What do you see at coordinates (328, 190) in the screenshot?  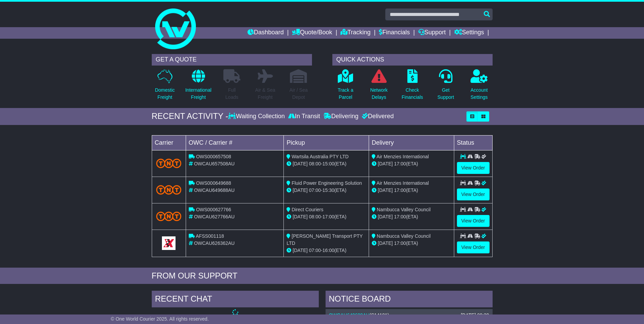 I see `span: 15:30` at bounding box center [328, 190].